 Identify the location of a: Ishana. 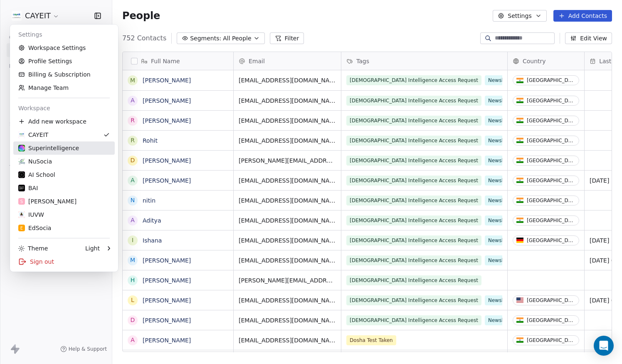
(152, 241).